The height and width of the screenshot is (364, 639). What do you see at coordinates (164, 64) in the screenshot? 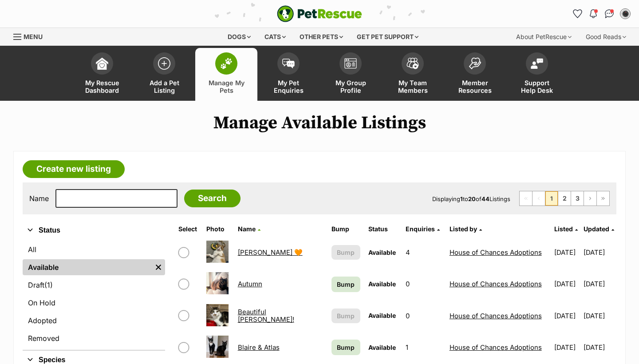
I see `img: add-pet-listing-icon-0afa8454b4691262ce3f59096e99ab1cd57d4a30225e0717b998d2c9b9846f56.svg` at bounding box center [164, 64].